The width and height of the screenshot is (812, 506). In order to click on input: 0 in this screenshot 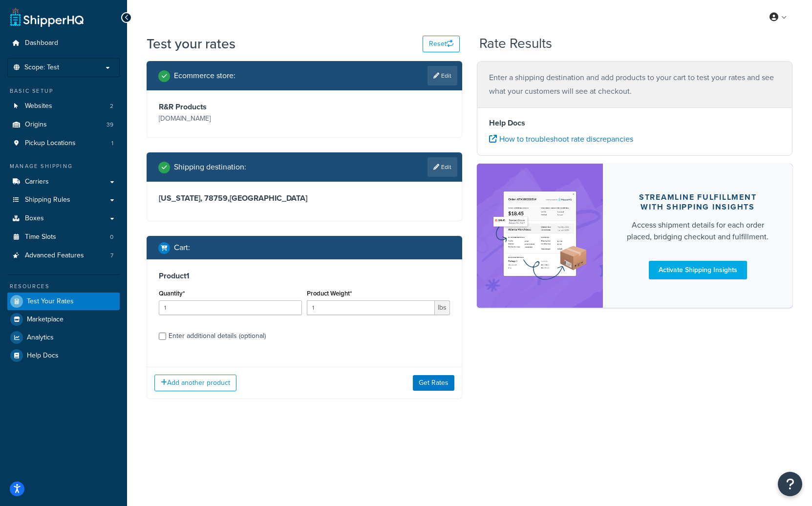, I will do `click(230, 307)`.